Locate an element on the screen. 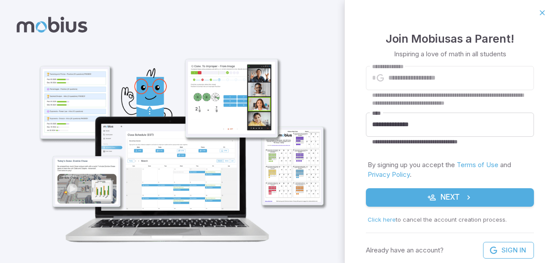 This screenshot has height=263, width=555. button: Next is located at coordinates (450, 197).